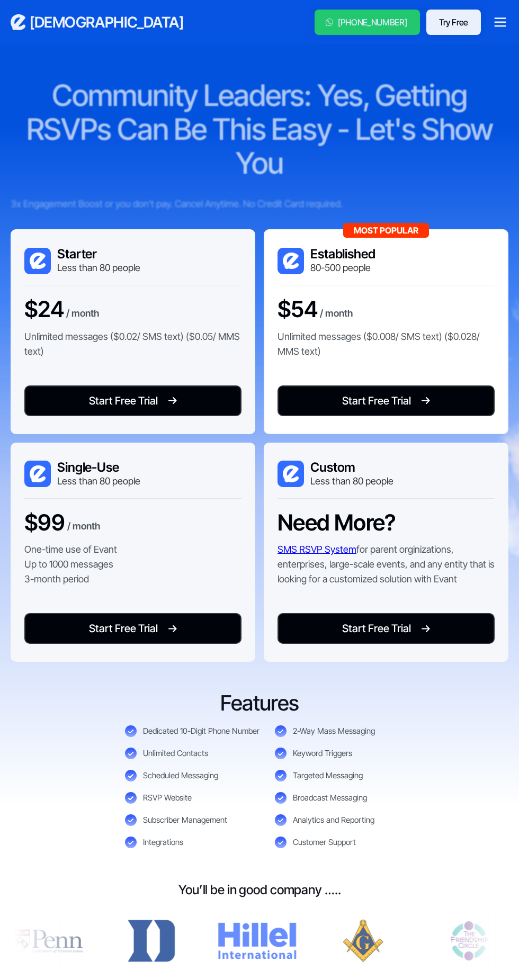  I want to click on h1: Community Leaders: Yes, Getting RSVPs Can Be This Easy - Let's Show You, so click(260, 129).